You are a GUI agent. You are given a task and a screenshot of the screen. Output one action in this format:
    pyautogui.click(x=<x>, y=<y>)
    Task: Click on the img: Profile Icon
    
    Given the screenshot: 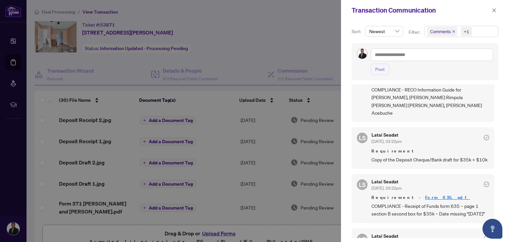 What is the action you would take?
    pyautogui.click(x=362, y=54)
    